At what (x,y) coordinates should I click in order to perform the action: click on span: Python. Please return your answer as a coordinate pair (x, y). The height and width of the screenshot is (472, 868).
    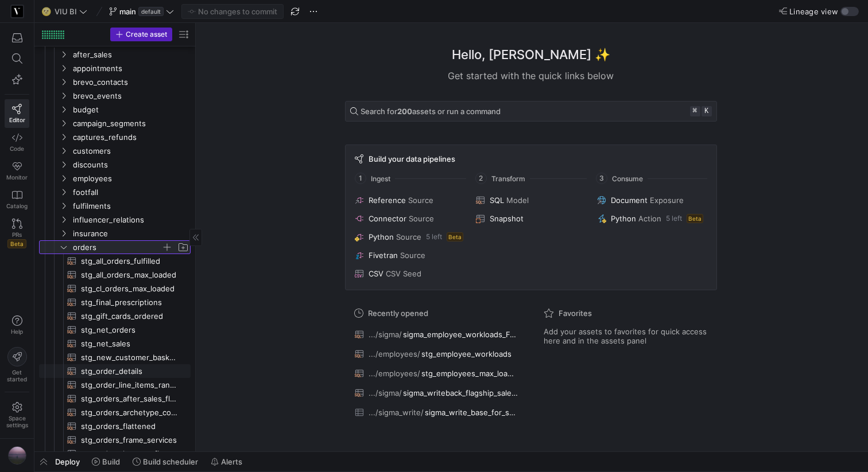
    Looking at the image, I should click on (623, 218).